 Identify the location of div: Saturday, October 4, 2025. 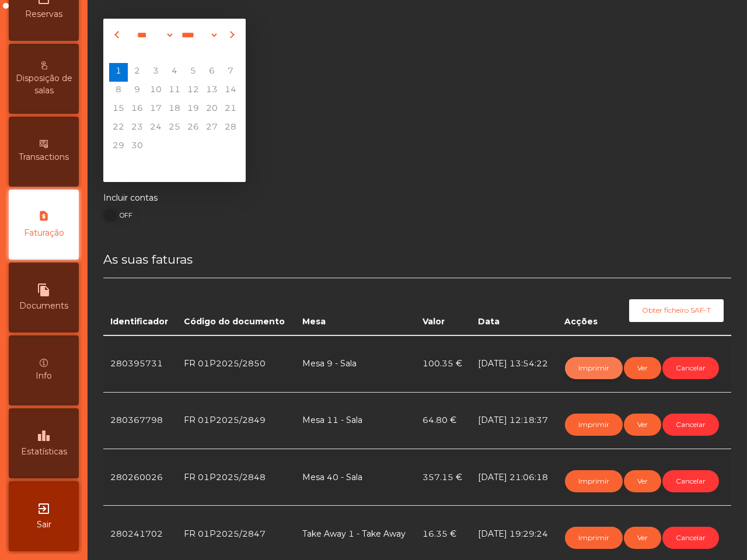
(212, 147).